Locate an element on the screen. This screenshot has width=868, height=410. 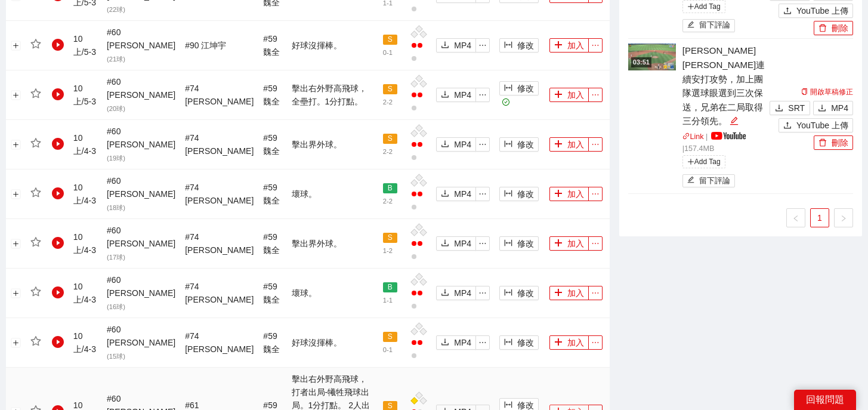
p: | | 157.4 MB is located at coordinates (724, 143).